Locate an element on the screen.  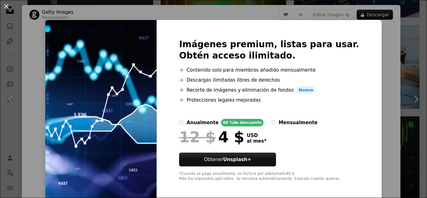
div: *Cuando se paga anualmente, se factura por adelantado 48 $ Más los impuestos aplicables. Se renue... is located at coordinates (269, 176).